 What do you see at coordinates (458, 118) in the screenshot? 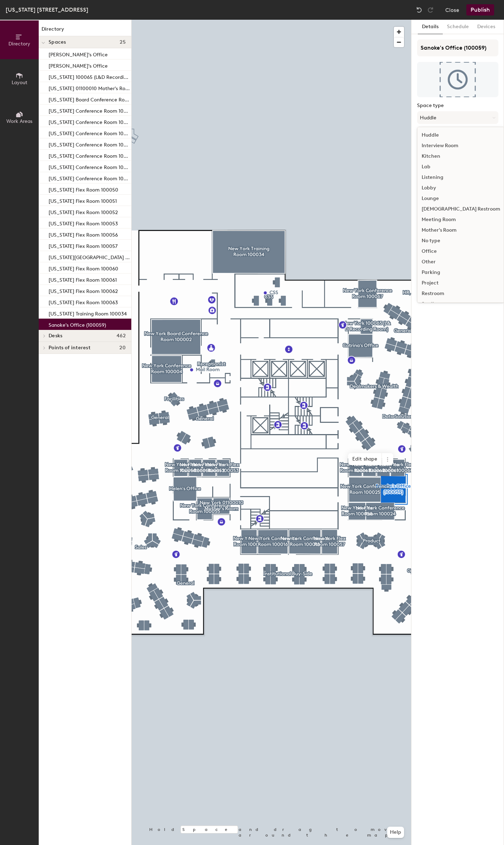
I see `button: Huddle` at bounding box center [458, 118].